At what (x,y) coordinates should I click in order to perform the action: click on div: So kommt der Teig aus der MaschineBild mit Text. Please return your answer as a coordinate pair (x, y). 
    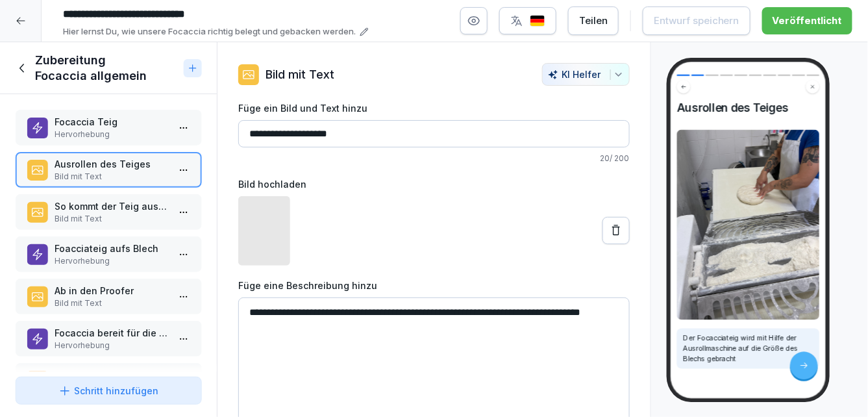
    Looking at the image, I should click on (108, 212).